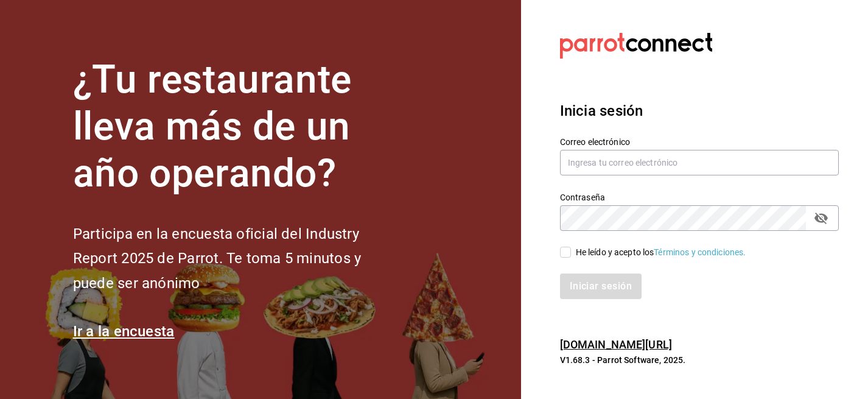 The image size is (868, 399). I want to click on h2: Participa en la encuesta oficial del Industry Report 2025 de Parrot. Te toma 5 minutos y puede se..., so click(237, 259).